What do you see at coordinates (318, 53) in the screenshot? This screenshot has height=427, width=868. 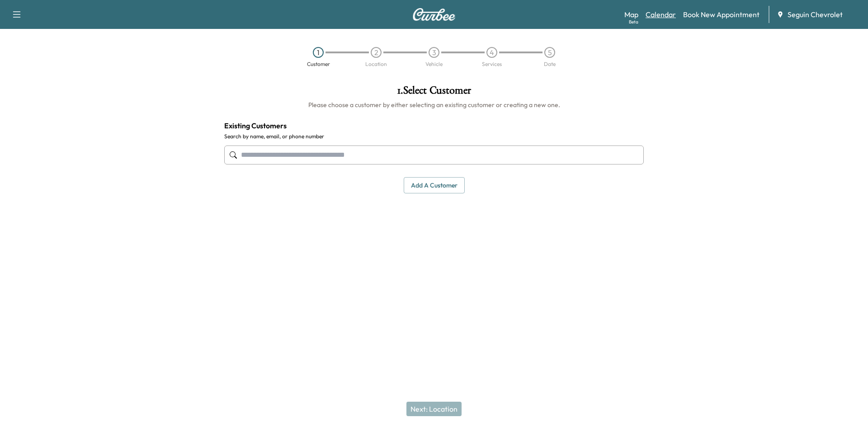 I see `div: 1` at bounding box center [318, 53].